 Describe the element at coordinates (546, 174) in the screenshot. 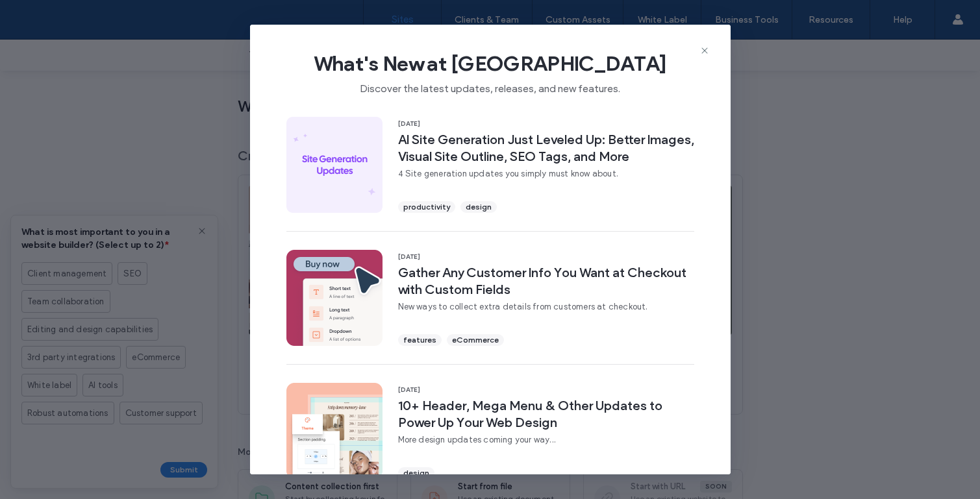

I see `span: 4 Site generation updates you simply must know about.` at that location.